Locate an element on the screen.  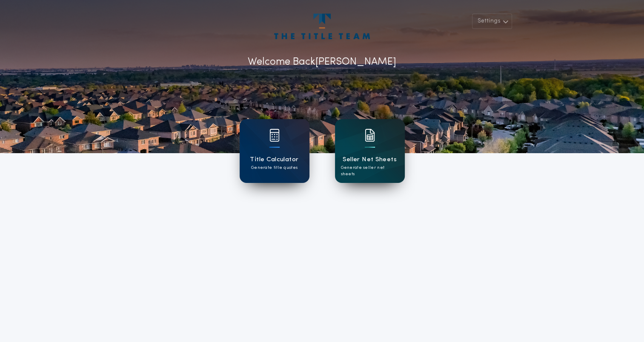
a: card iconTitle CalculatorGenerate title quotes is located at coordinates (275, 151).